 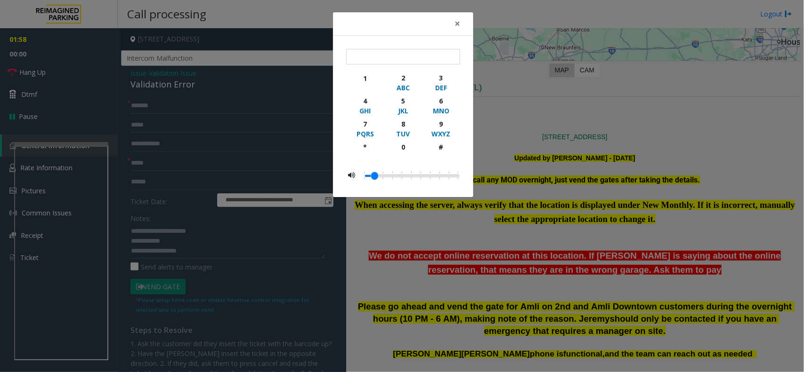 I want to click on a: Drag, so click(x=374, y=176).